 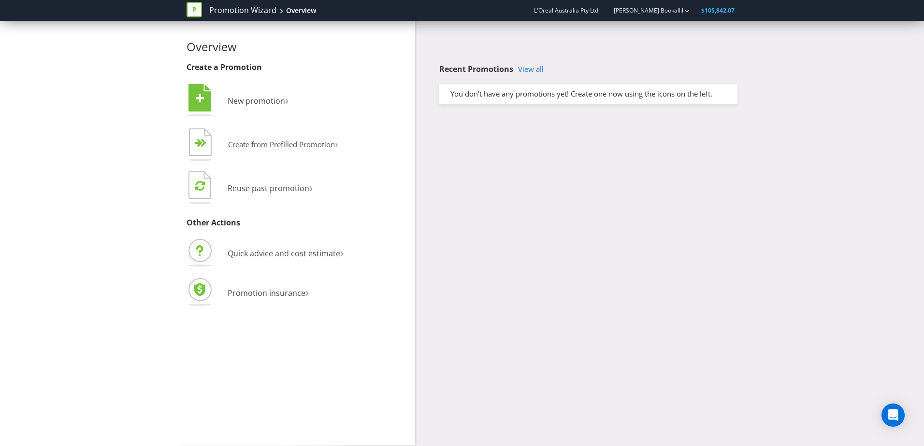 I want to click on span: Quick advice and cost estimate, so click(x=284, y=254).